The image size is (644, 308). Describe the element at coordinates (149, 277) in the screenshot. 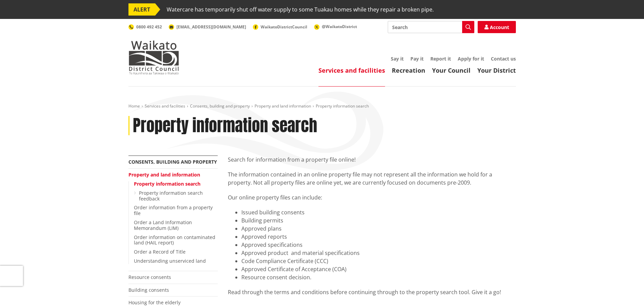

I see `a: Resource consents` at that location.